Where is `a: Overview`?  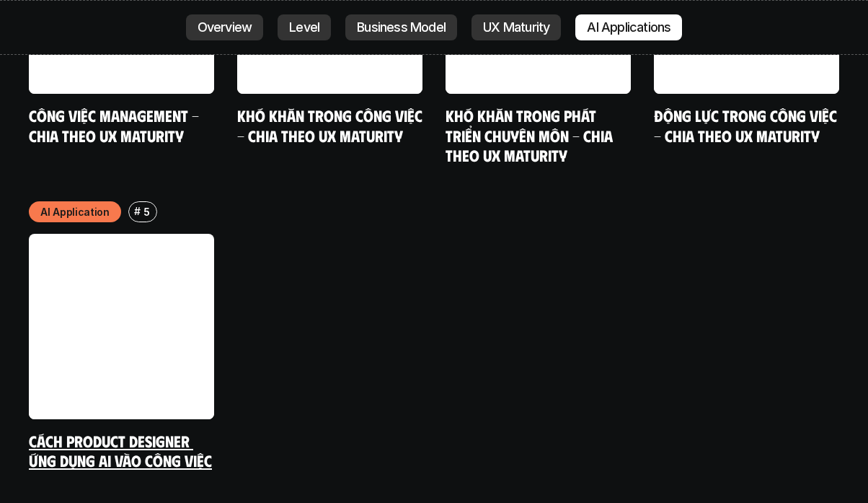
a: Overview is located at coordinates (225, 27).